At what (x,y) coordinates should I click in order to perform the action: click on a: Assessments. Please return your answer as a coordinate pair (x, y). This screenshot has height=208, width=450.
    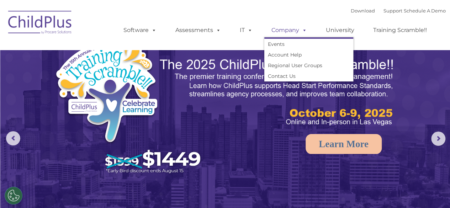
    Looking at the image, I should click on (198, 30).